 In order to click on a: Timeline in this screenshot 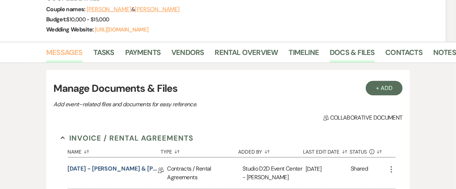, I will do `click(304, 55)`.